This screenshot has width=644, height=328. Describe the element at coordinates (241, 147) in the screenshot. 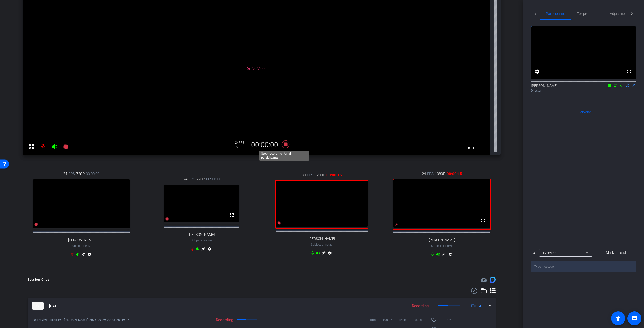

I see `div: 720P` at that location.